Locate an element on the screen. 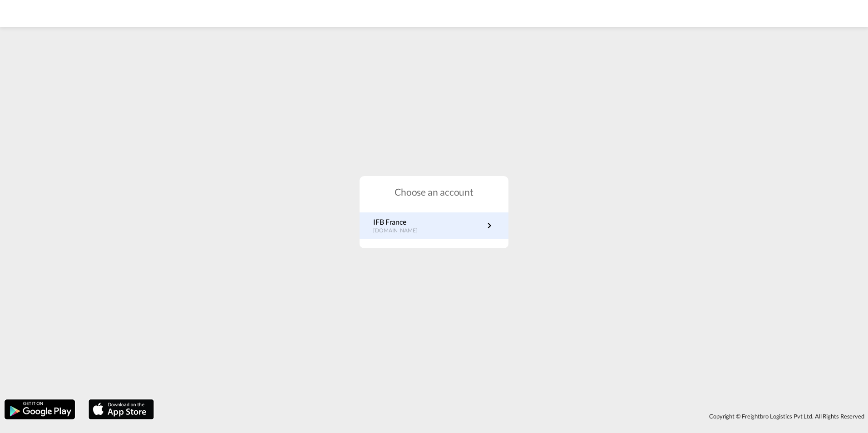 The image size is (868, 433). img: apple.png is located at coordinates (122, 410).